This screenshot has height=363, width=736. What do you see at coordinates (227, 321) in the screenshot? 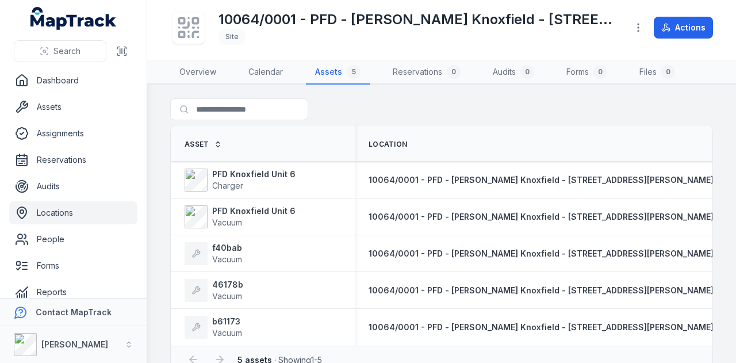
I see `strong: b61173` at bounding box center [227, 321].